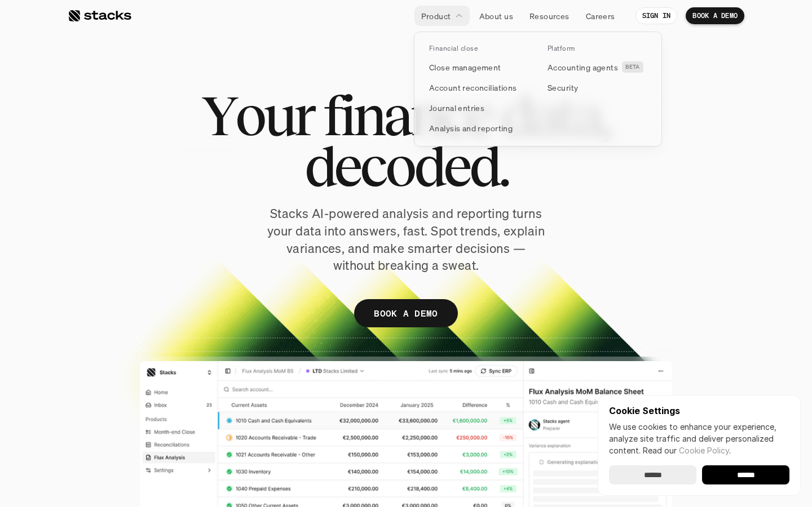 The width and height of the screenshot is (812, 507). What do you see at coordinates (563, 87) in the screenshot?
I see `p: Security` at bounding box center [563, 87].